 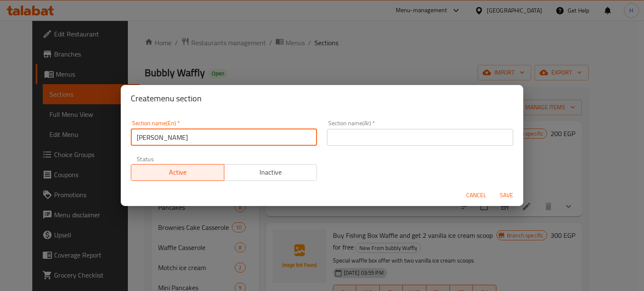 What do you see at coordinates (507, 195) in the screenshot?
I see `span: Save` at bounding box center [507, 195].